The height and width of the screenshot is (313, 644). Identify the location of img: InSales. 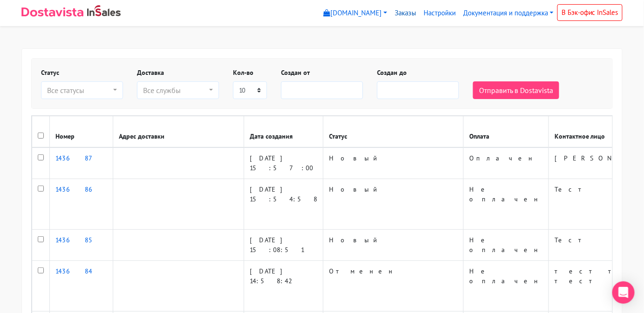
(104, 10).